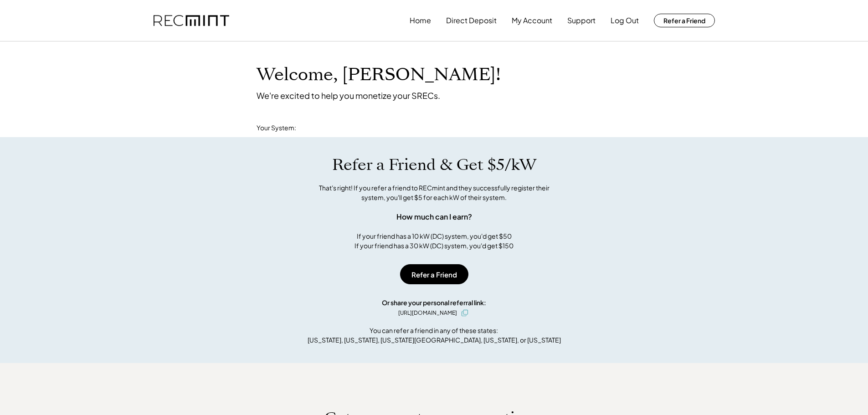 Image resolution: width=868 pixels, height=415 pixels. Describe the element at coordinates (434, 165) in the screenshot. I see `h1: Refer a Friend & Get $5/kW` at that location.